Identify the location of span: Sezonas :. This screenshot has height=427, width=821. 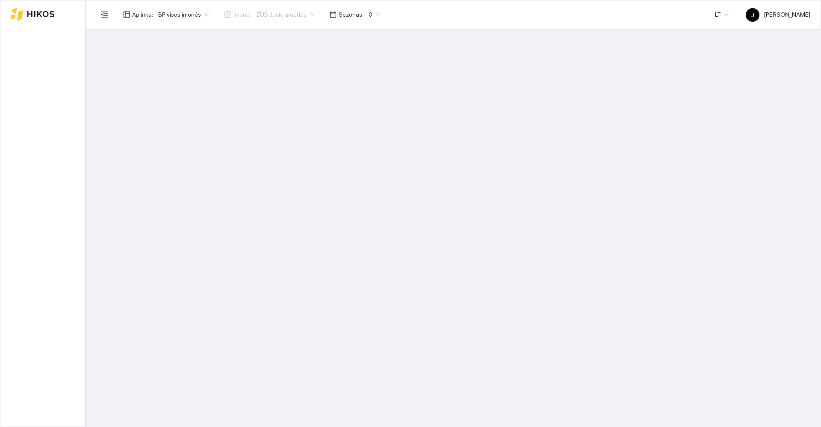
(351, 15).